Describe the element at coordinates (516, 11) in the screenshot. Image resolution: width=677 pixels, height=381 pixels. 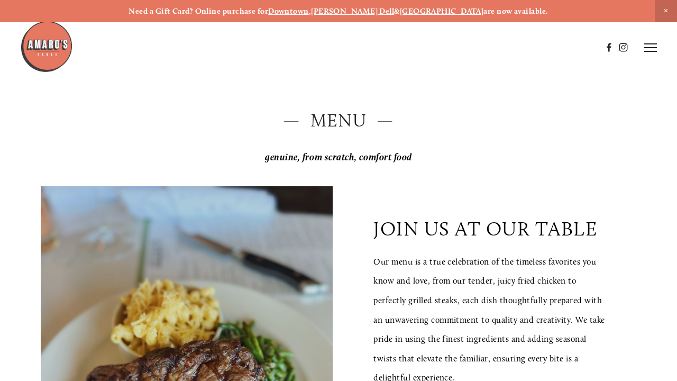
I see `strong: are now available.` at that location.